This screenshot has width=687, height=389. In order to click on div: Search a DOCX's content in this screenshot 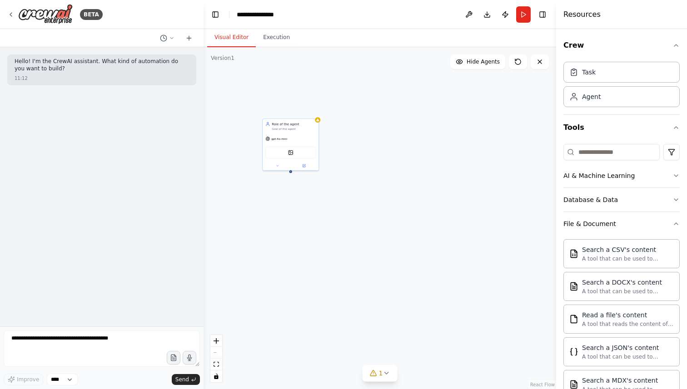, I will do `click(628, 282)`.